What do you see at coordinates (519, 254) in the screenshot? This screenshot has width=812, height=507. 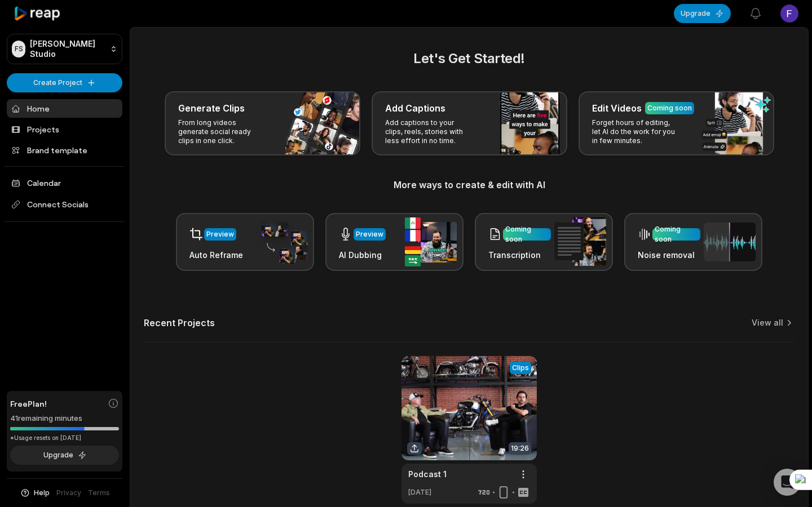 I see `h3: Transcription` at bounding box center [519, 254].